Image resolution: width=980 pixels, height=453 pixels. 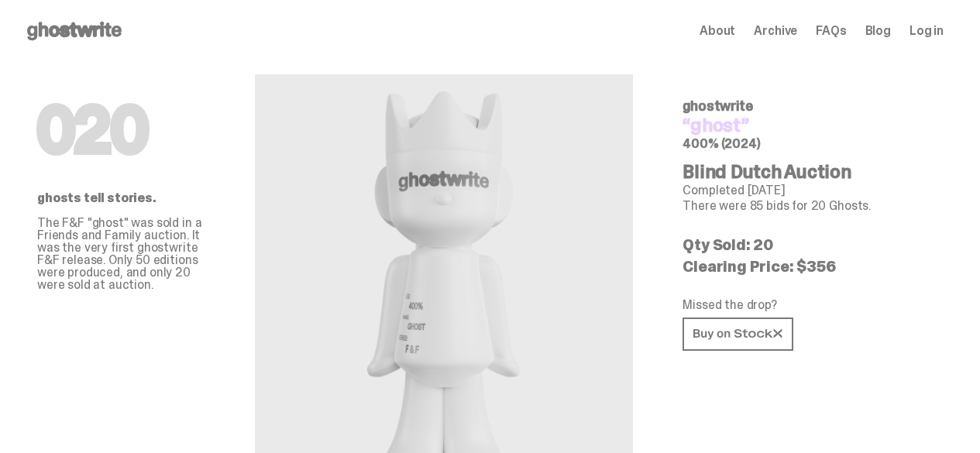 What do you see at coordinates (807, 266) in the screenshot?
I see `p: Clearing Price: $356` at bounding box center [807, 266].